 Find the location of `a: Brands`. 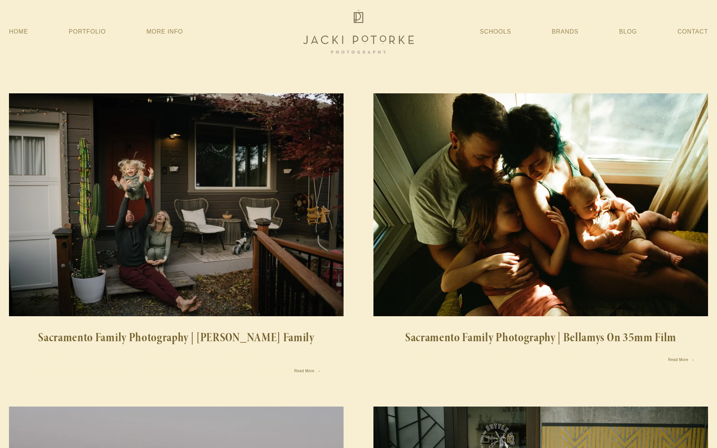

a: Brands is located at coordinates (565, 32).